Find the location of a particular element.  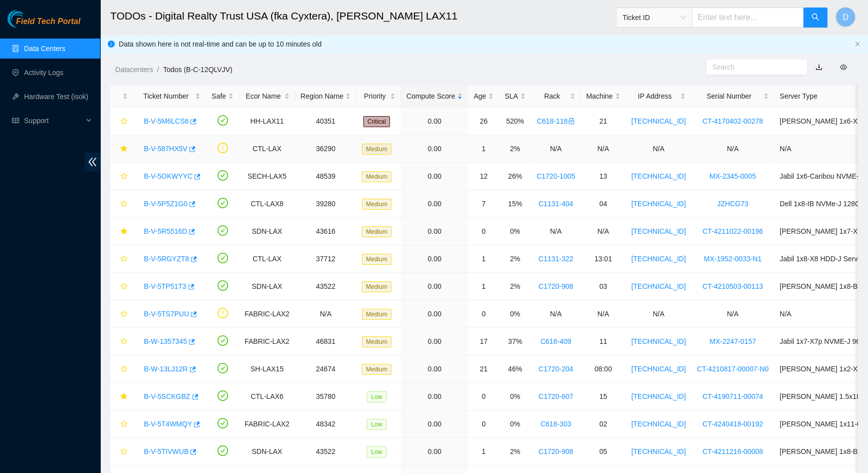

a: B-V-5P5Z1G0 is located at coordinates (165, 204).